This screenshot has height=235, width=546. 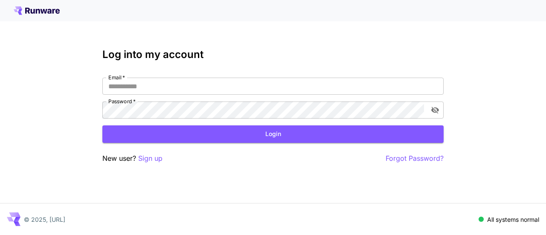 What do you see at coordinates (117, 77) in the screenshot?
I see `label: Email` at bounding box center [117, 77].